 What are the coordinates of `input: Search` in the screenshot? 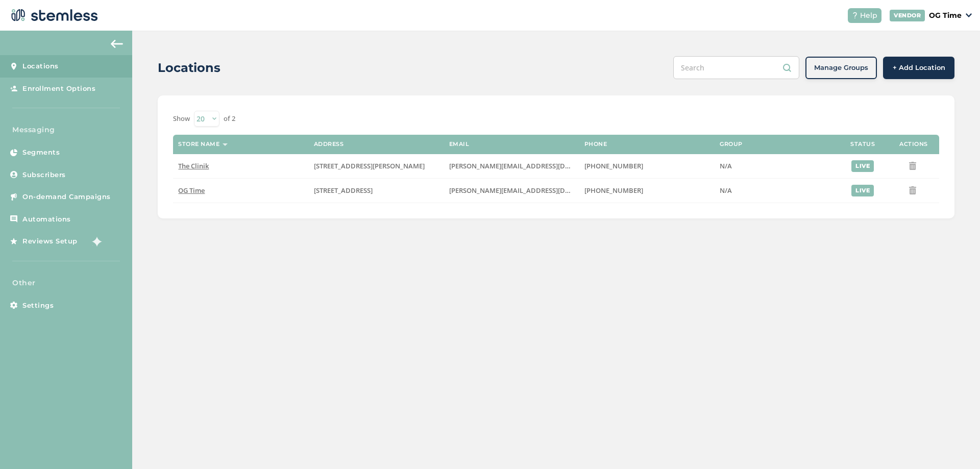 It's located at (736, 68).